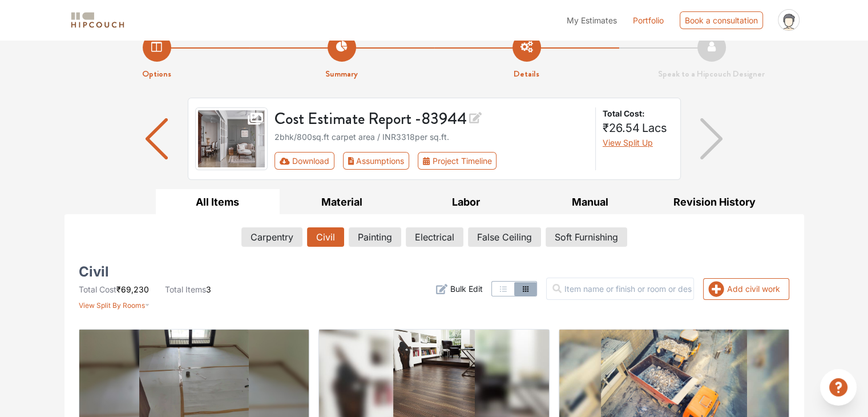 This screenshot has height=417, width=868. I want to click on button: Labor, so click(466, 202).